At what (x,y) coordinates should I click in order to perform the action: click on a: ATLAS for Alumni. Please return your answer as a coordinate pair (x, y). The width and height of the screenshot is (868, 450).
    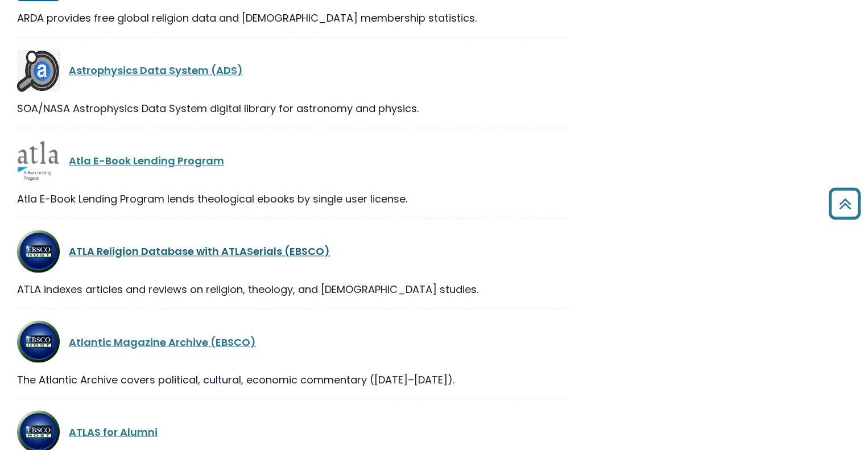
    Looking at the image, I should click on (113, 431).